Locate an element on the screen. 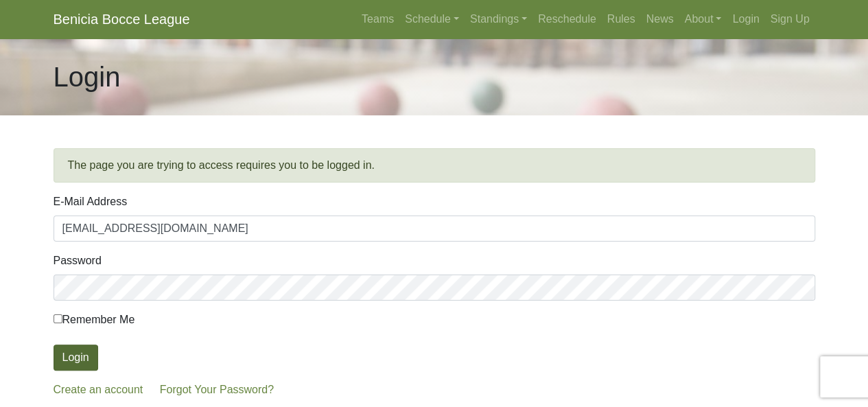  a: Login is located at coordinates (746, 19).